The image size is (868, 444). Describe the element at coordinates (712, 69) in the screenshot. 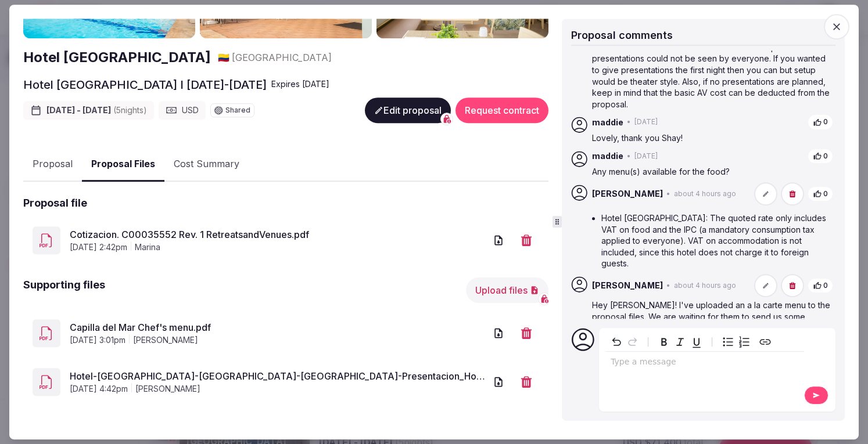

I see `p: Note that the General Session space can only fit 80 people in classroom or roundtables but the ro...` at that location.